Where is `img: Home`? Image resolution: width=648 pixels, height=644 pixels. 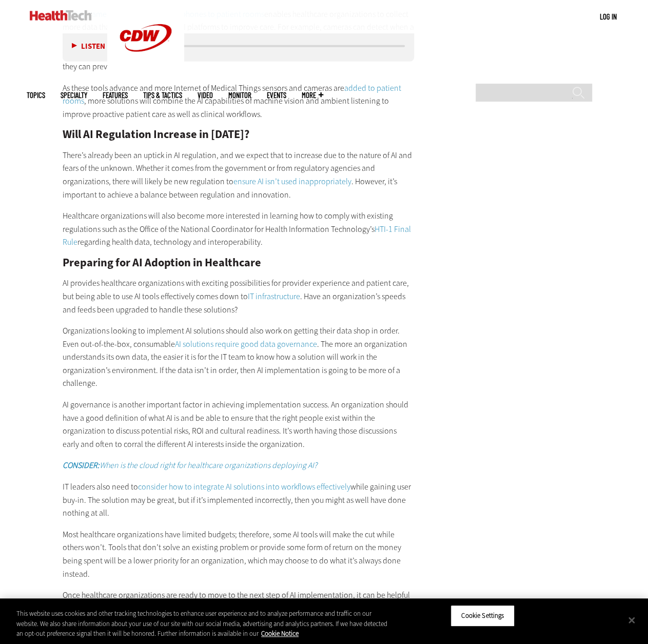
img: Home is located at coordinates (60, 16).